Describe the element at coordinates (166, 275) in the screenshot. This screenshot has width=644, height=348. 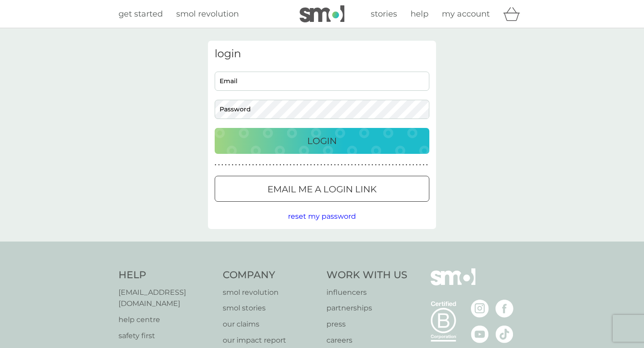
I see `h4: Help` at that location.